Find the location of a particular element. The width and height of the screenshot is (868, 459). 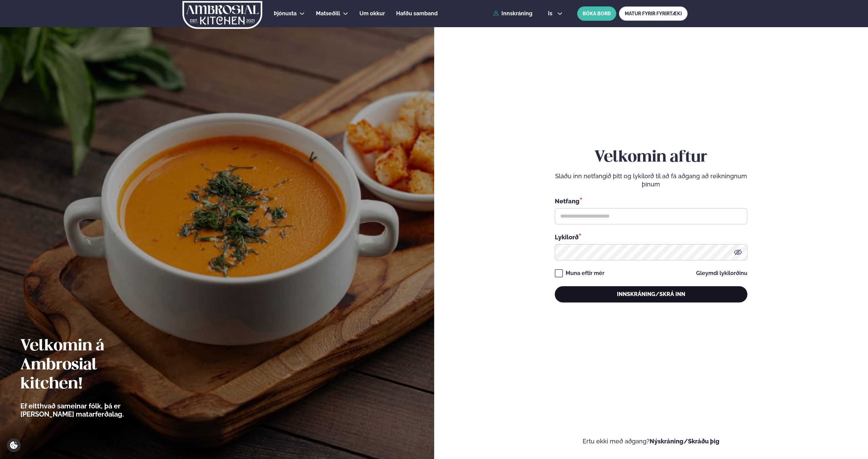

div: Lykilorð is located at coordinates (651, 237).